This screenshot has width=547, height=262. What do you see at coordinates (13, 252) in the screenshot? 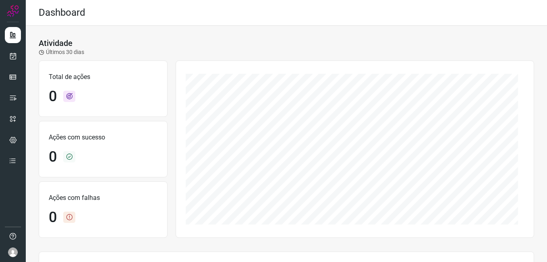
I see `img: avatar-user-boy.jpg` at bounding box center [13, 252].